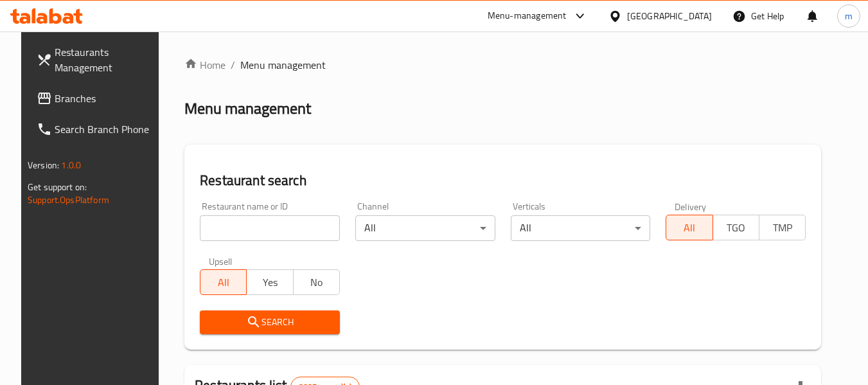 Image resolution: width=868 pixels, height=385 pixels. Describe the element at coordinates (57, 187) in the screenshot. I see `span: Get support on:` at that location.